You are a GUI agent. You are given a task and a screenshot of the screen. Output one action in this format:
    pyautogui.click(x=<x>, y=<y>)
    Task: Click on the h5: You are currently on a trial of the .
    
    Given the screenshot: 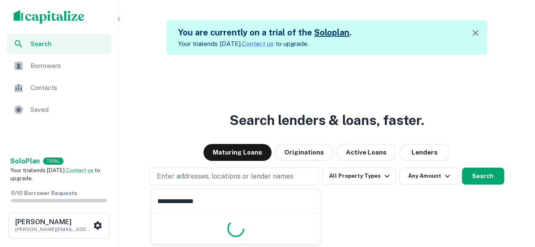 What is the action you would take?
    pyautogui.click(x=265, y=33)
    